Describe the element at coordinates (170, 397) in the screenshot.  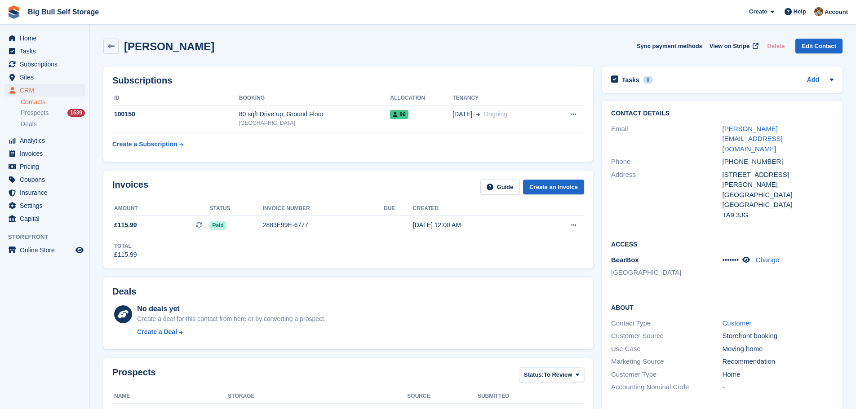
I see `th: Name` at that location.